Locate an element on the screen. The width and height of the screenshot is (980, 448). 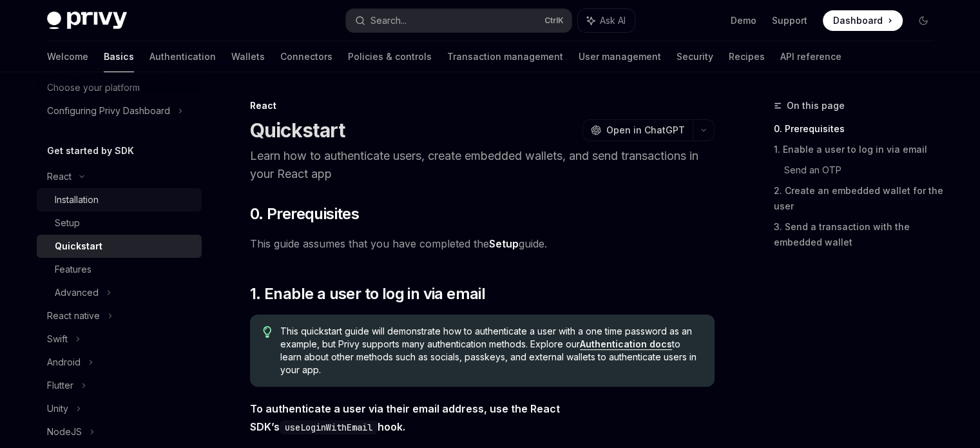
a: Welcome is located at coordinates (68, 57).